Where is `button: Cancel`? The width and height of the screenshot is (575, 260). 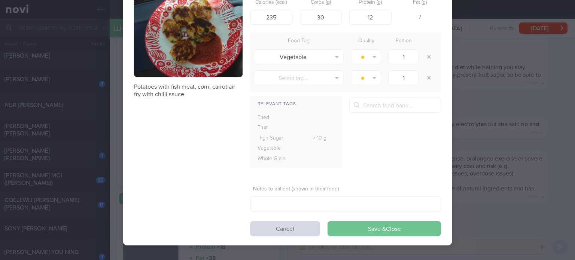 button: Cancel is located at coordinates (285, 229).